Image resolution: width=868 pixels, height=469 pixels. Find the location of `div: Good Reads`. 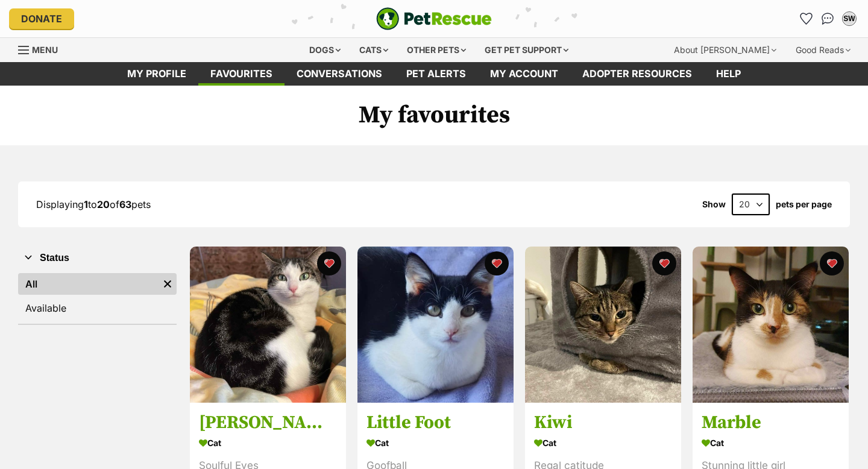

div: Good Reads is located at coordinates (823, 50).